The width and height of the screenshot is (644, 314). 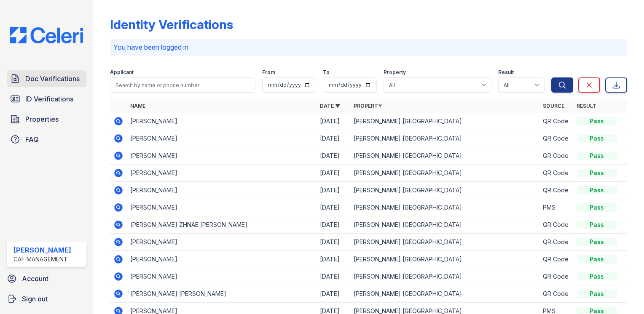 I want to click on a: FAQ, so click(x=46, y=139).